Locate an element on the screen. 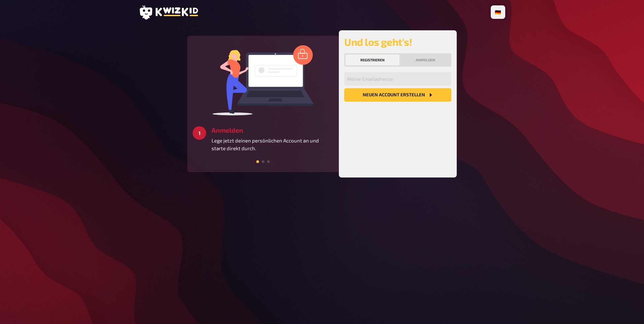 This screenshot has height=324, width=644. h3: Anmelden is located at coordinates (273, 130).